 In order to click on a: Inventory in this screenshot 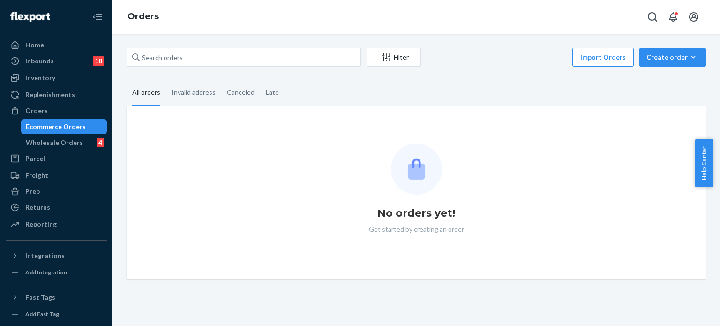, I will do `click(56, 78)`.